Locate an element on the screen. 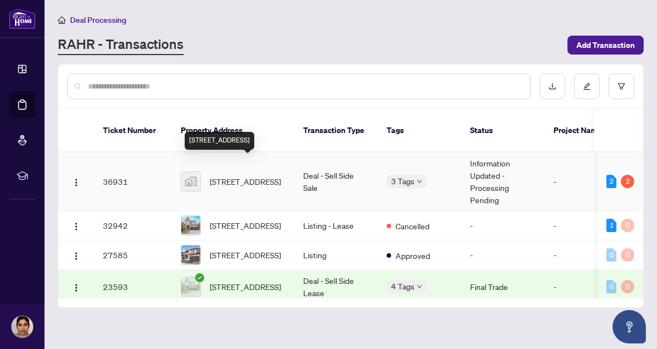 Image resolution: width=657 pixels, height=349 pixels. span: download is located at coordinates (552, 86).